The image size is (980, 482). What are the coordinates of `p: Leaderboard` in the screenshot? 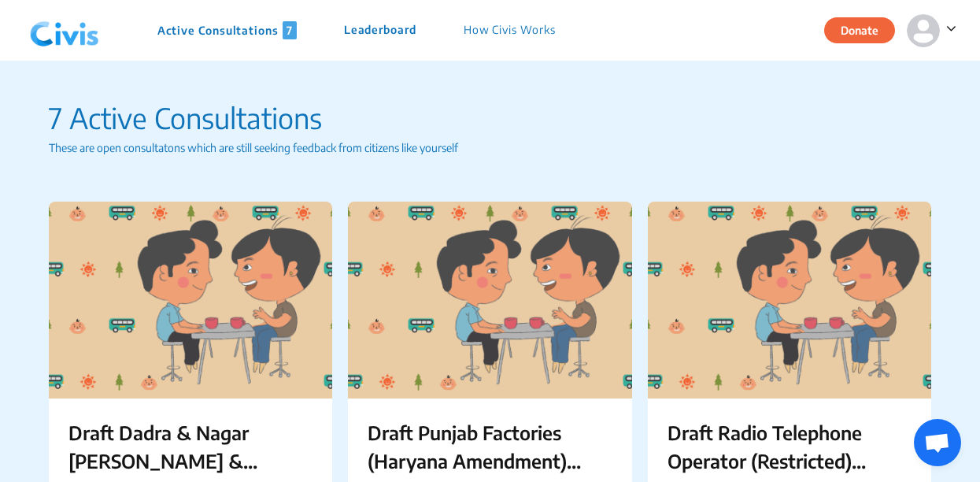 It's located at (380, 30).